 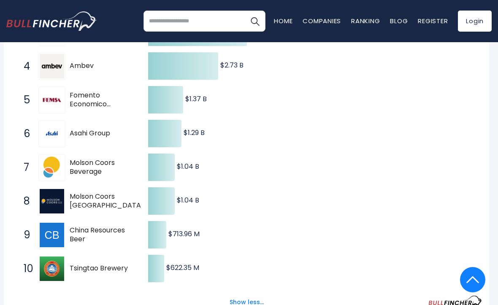 What do you see at coordinates (52, 201) in the screenshot?
I see `img: Molson Coors Canada` at bounding box center [52, 201].